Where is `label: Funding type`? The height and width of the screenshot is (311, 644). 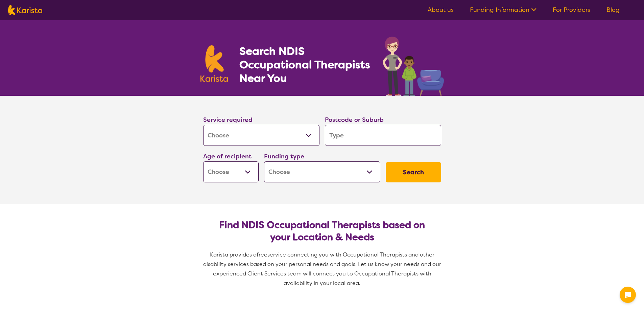 label: Funding type is located at coordinates (284, 156).